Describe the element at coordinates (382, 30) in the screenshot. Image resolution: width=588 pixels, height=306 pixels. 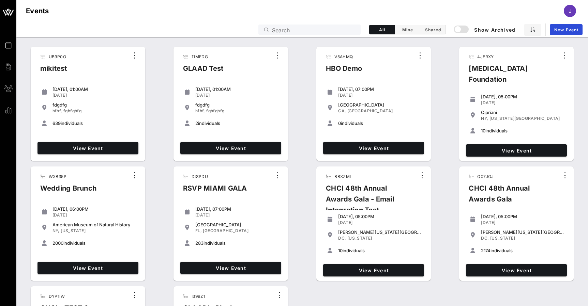
I see `span: All` at that location.